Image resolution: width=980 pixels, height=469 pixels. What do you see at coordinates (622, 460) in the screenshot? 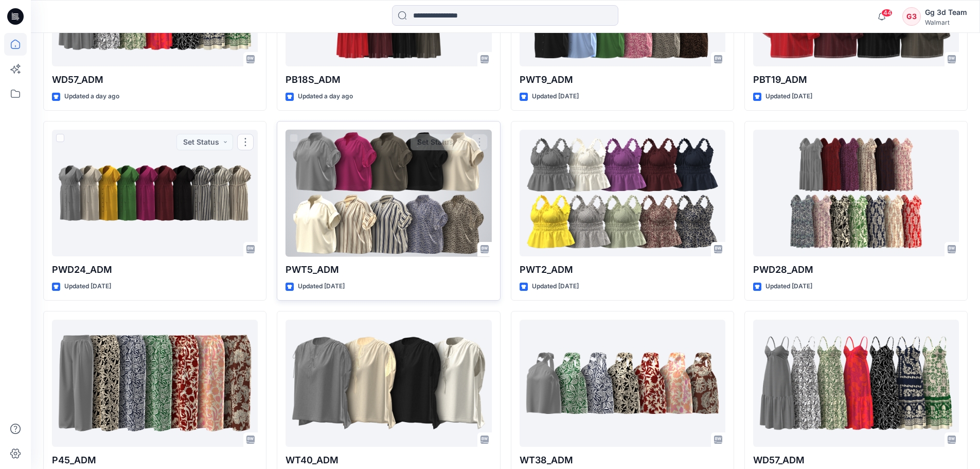
I see `p: WT38_ADM` at bounding box center [622, 460].